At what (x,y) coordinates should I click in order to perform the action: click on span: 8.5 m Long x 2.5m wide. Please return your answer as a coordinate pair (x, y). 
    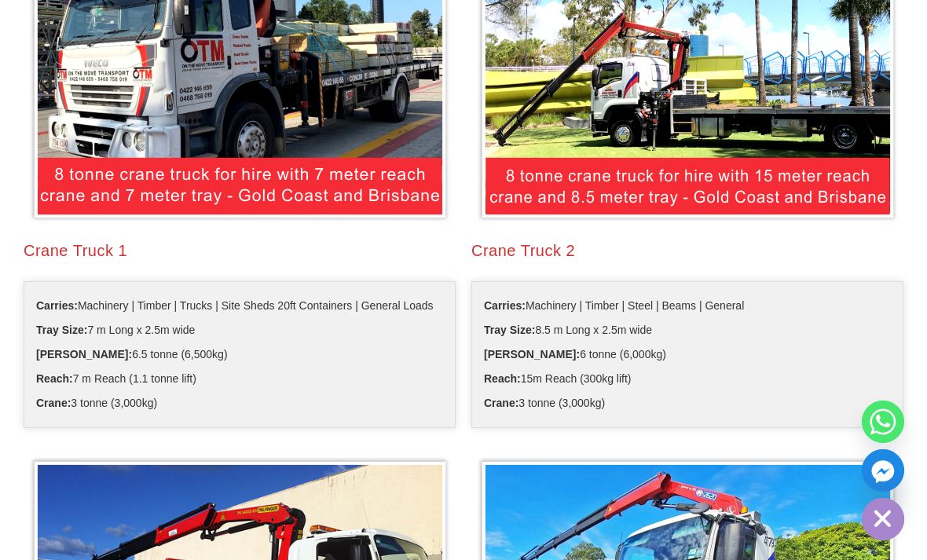
    Looking at the image, I should click on (568, 330).